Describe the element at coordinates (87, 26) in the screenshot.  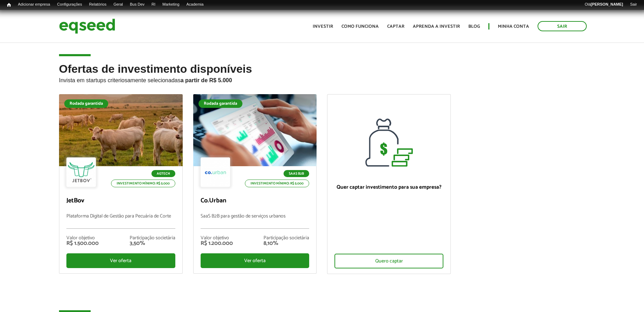
I see `img: EqSeed` at that location.